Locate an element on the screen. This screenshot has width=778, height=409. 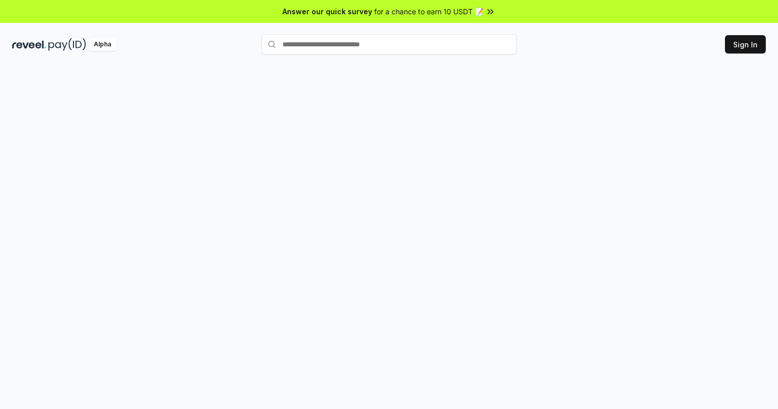
span: for a chance to earn 10 USDT 📝 is located at coordinates (429, 11).